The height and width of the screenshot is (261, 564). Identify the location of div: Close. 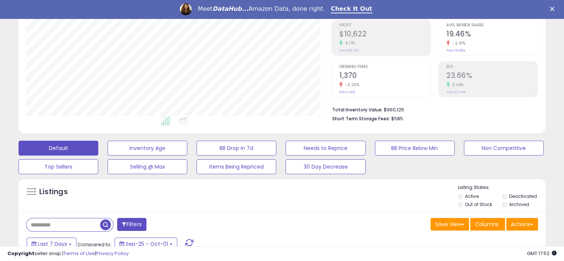
(553, 9).